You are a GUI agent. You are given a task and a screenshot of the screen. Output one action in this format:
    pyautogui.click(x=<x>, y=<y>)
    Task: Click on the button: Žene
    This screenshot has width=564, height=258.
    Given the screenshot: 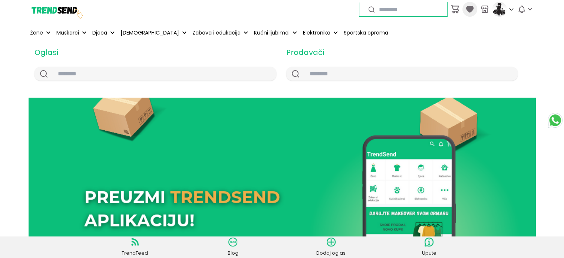 What is the action you would take?
    pyautogui.click(x=40, y=33)
    